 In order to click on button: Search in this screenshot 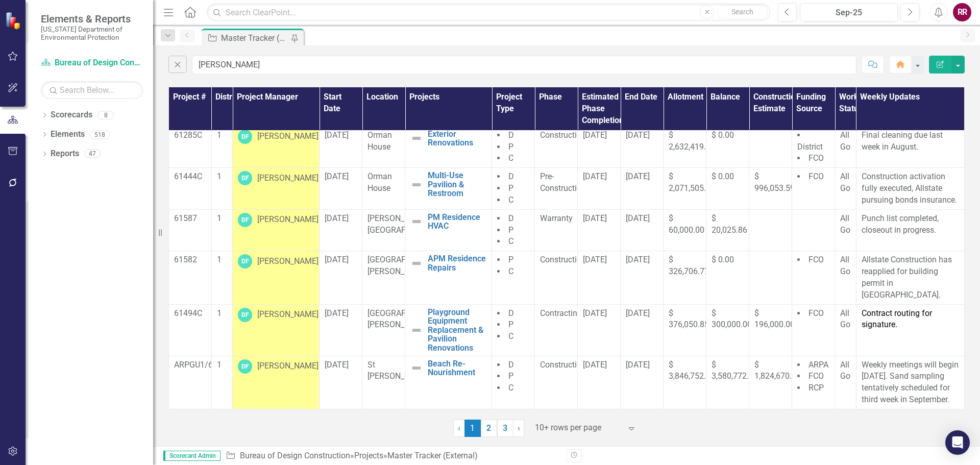, I will do `click(742, 12)`.